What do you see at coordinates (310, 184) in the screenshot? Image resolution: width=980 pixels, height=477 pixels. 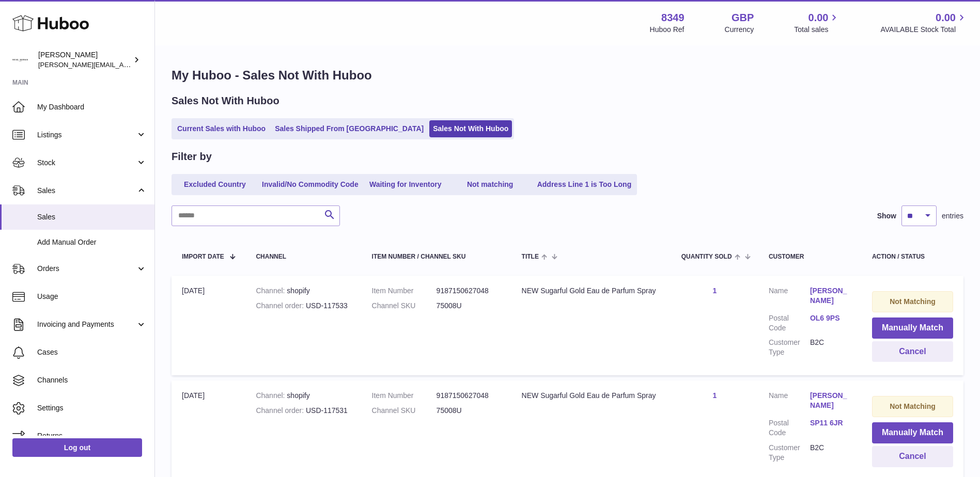 I see `a: Invalid/No Commodity Code` at bounding box center [310, 184].